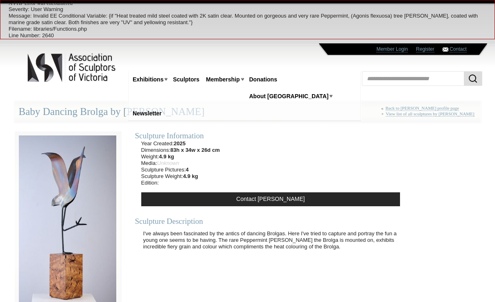  What do you see at coordinates (271, 135) in the screenshot?
I see `div: Sculpture Information` at bounding box center [271, 135].